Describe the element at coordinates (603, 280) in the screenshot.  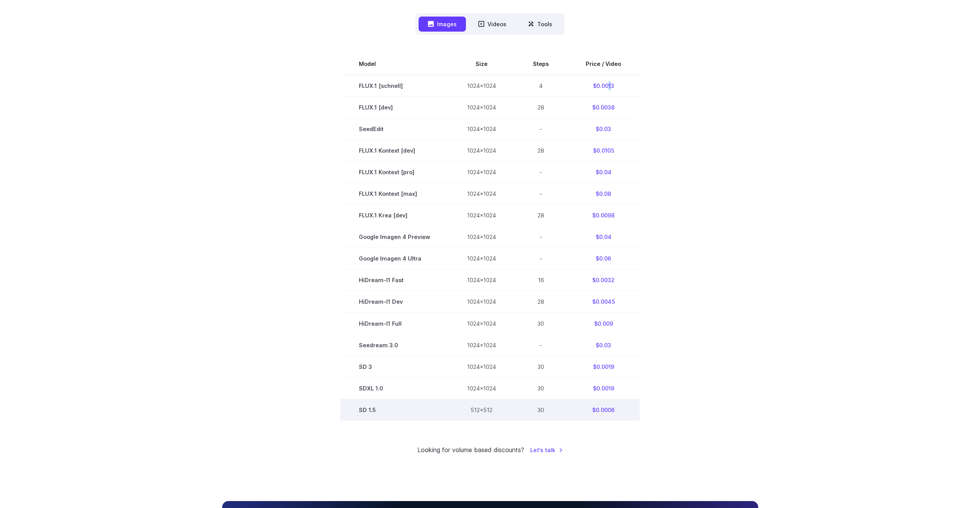
I see `td: $0.0032` at that location.